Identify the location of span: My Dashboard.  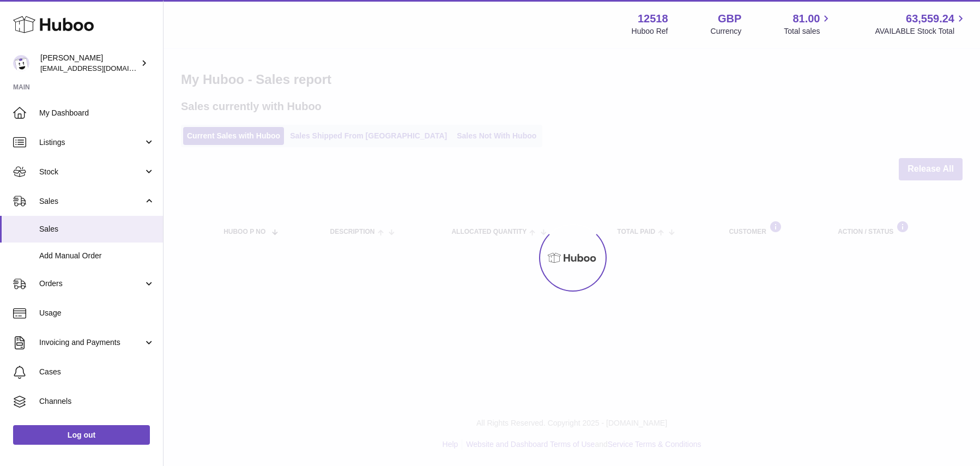
(97, 112).